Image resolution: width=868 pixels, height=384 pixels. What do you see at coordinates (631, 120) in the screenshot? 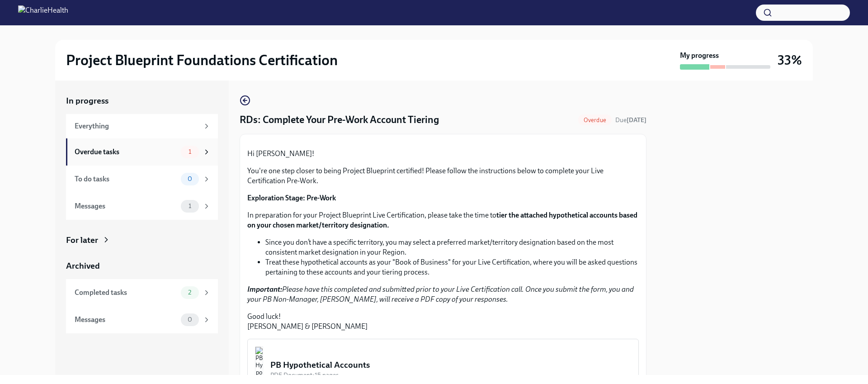
I see `span: Due` at bounding box center [631, 120].